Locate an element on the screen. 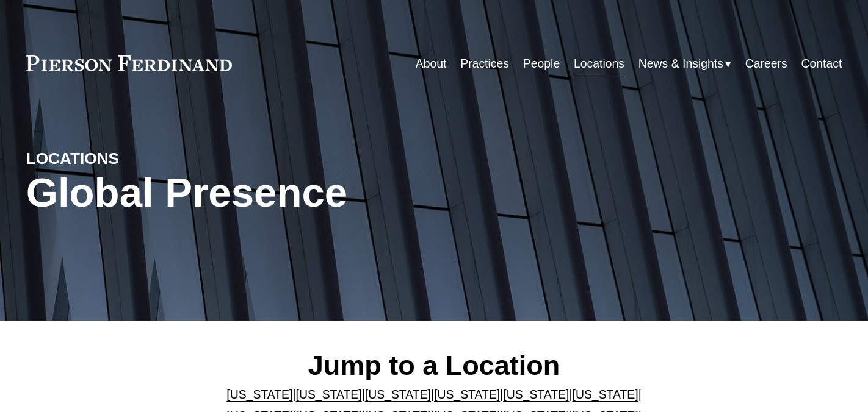 Image resolution: width=868 pixels, height=412 pixels. a: Practices is located at coordinates (484, 64).